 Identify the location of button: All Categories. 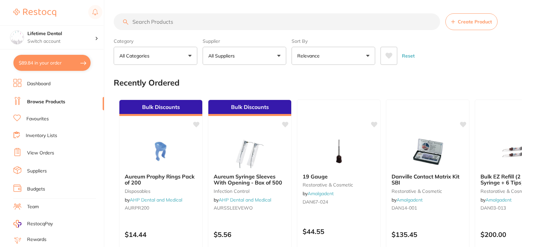
(155, 56).